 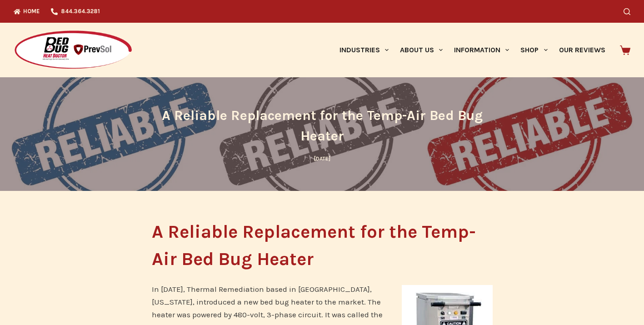 What do you see at coordinates (314, 245) in the screenshot?
I see `strong: A Reliable Replacement for the Temp-Air Bed Bug Heate` at bounding box center [314, 245].